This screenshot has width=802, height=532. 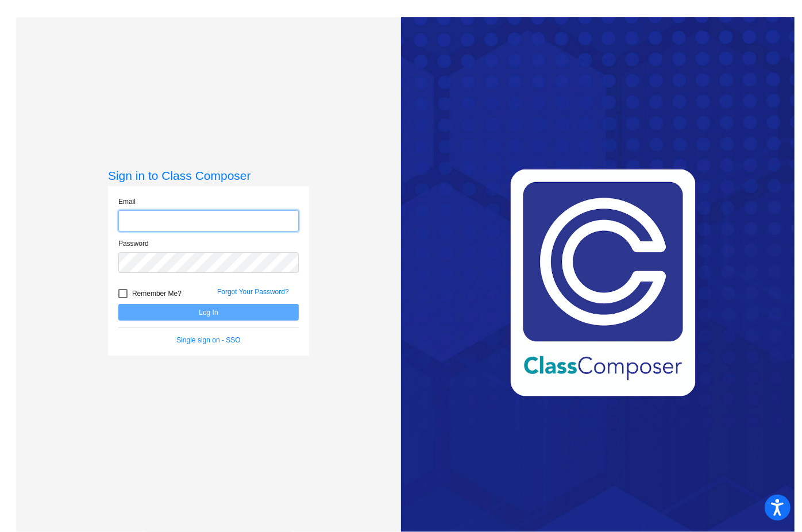 I want to click on button: Log In, so click(x=209, y=312).